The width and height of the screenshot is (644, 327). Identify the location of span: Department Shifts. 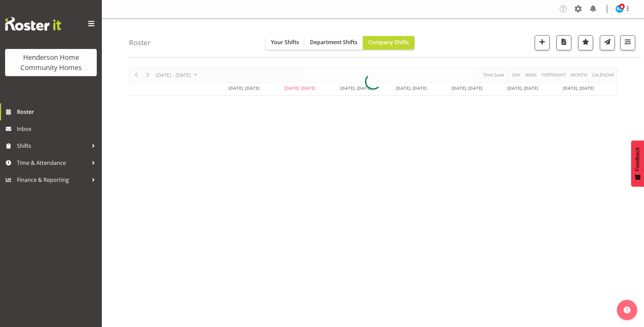
(334, 42).